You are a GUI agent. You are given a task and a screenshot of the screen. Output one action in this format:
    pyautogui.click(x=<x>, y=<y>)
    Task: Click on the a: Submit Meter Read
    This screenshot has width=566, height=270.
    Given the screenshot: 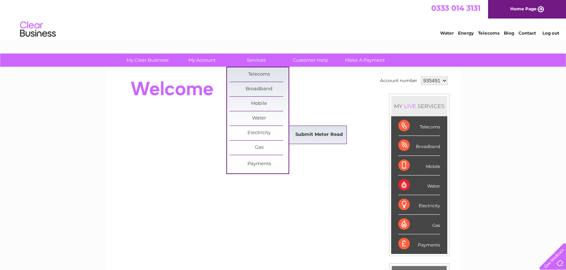 What is the action you would take?
    pyautogui.click(x=319, y=135)
    